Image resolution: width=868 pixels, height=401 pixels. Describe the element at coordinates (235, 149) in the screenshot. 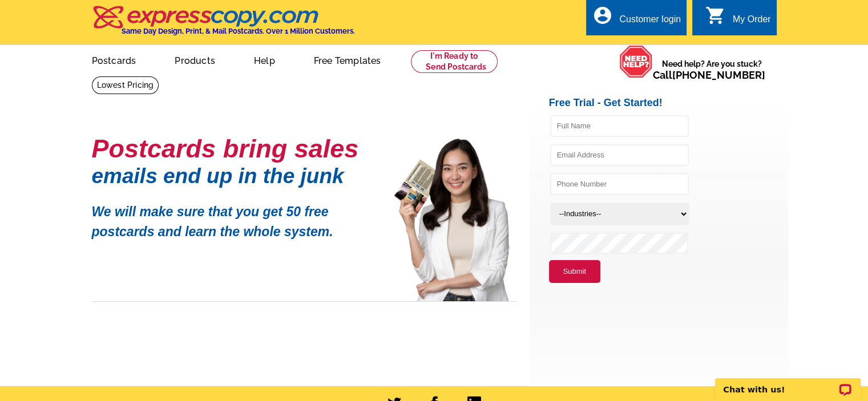

I see `h1: Postcards bring sales` at that location.